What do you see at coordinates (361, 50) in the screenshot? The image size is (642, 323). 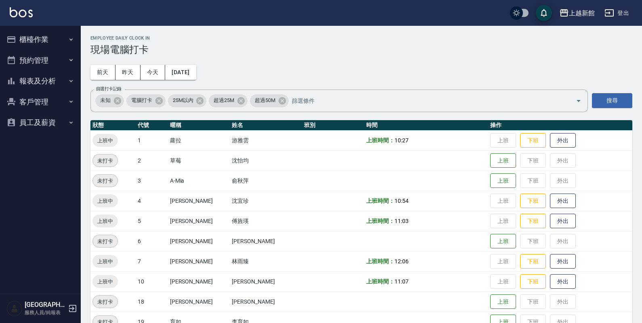 I see `h3: 現場電腦打卡` at bounding box center [361, 50].